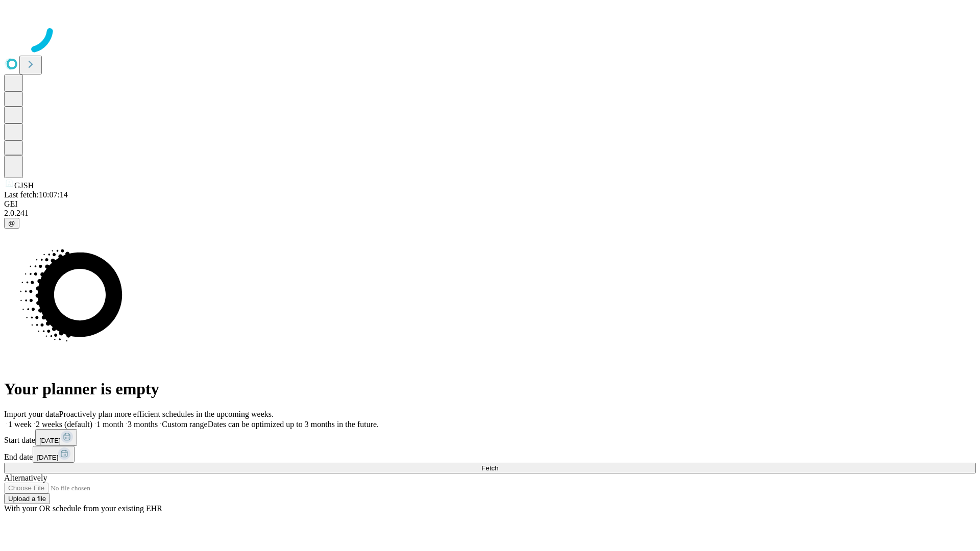 The image size is (980, 551). Describe the element at coordinates (64, 425) in the screenshot. I see `span: 2 weeks (default)` at that location.